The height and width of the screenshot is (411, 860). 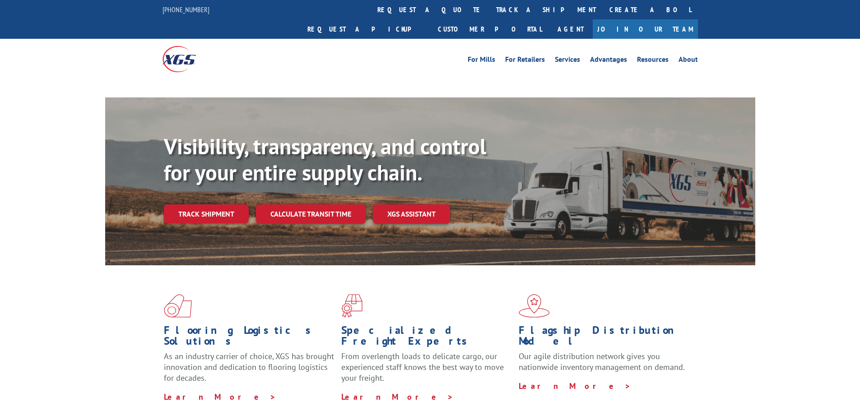 What do you see at coordinates (366, 29) in the screenshot?
I see `a: Request a pickup` at bounding box center [366, 29].